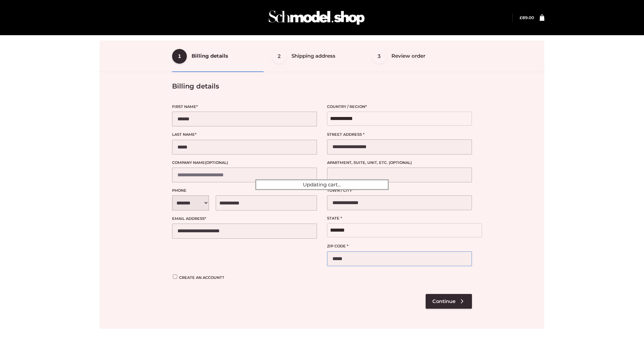 The height and width of the screenshot is (362, 644). What do you see at coordinates (316, 17) in the screenshot?
I see `img: Schmodel Admin 964` at bounding box center [316, 17].